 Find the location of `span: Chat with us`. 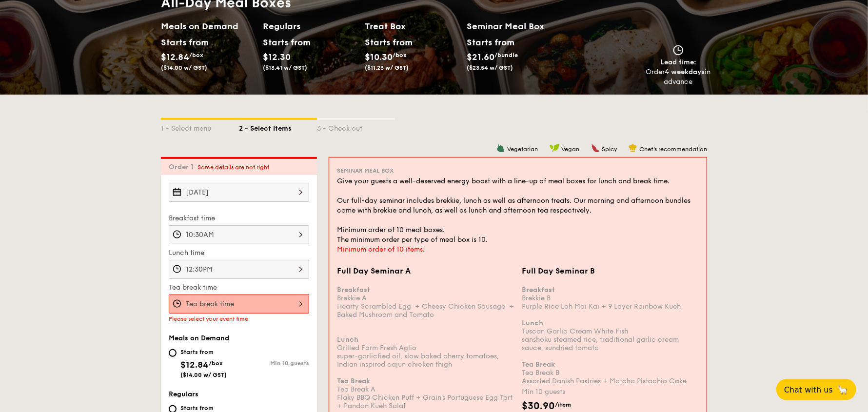

span: Chat with us is located at coordinates (808, 389).